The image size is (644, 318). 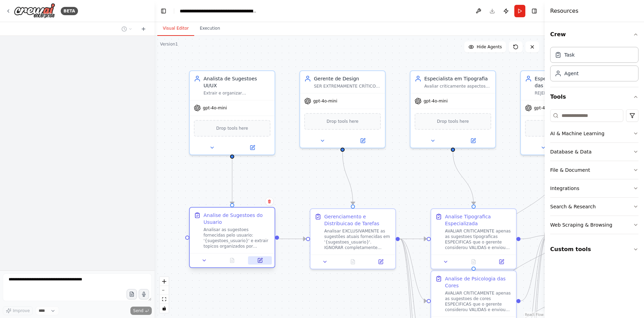 What do you see at coordinates (218, 11) in the screenshot?
I see `nav: breadcrumb` at bounding box center [218, 11].